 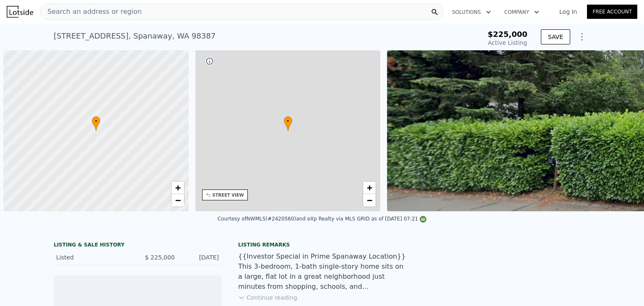 I want to click on span: Search an address or region, so click(x=91, y=12).